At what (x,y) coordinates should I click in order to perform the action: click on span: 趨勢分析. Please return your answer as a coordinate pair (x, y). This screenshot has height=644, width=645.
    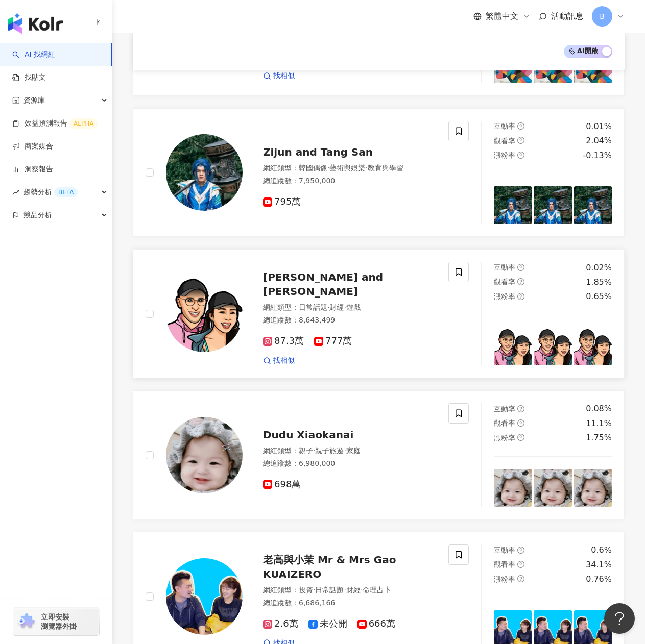
    Looking at the image, I should click on (51, 192).